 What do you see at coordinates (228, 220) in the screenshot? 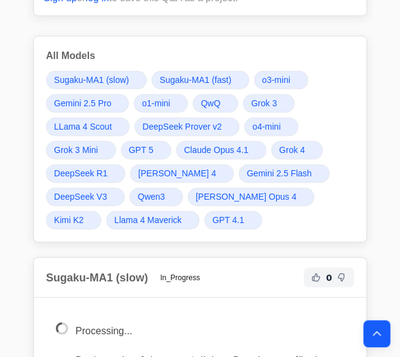
I see `span: GPT 4.1` at bounding box center [228, 220].